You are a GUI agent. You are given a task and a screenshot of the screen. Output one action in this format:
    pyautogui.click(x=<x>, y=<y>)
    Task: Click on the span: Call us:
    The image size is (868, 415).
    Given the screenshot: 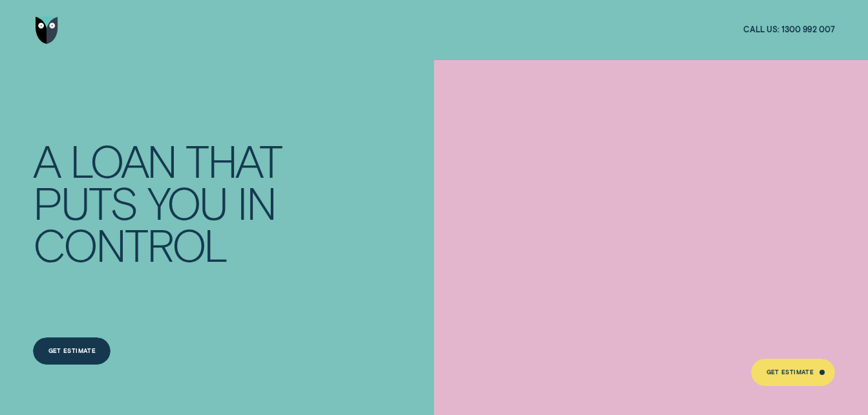 What is the action you would take?
    pyautogui.click(x=760, y=30)
    